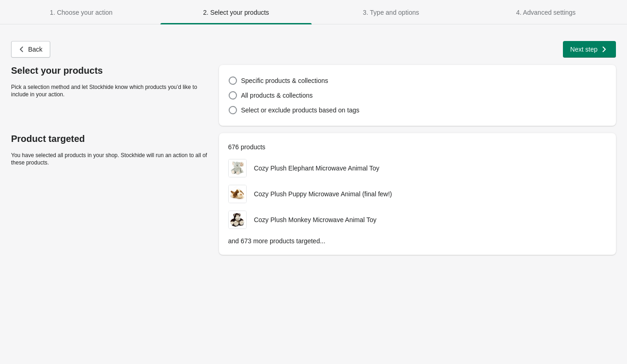  I want to click on p: 676 products, so click(417, 147).